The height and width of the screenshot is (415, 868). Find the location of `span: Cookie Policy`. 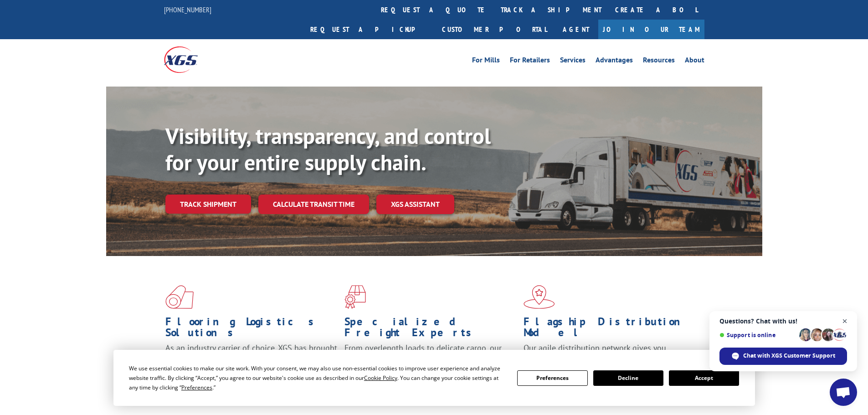

span: Cookie Policy is located at coordinates (380, 378).